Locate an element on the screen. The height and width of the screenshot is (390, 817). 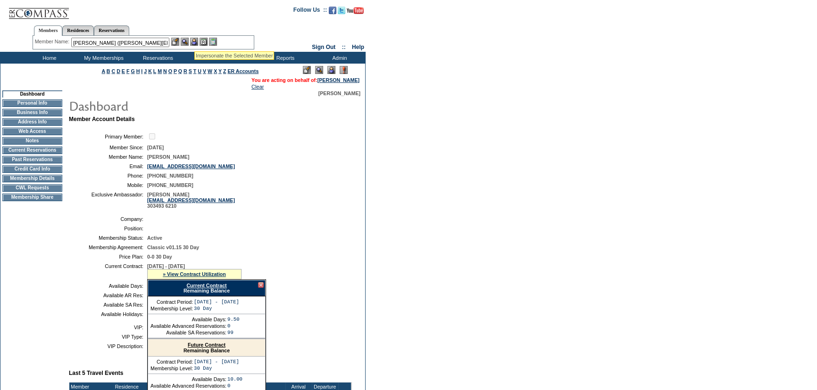
a: D is located at coordinates (118, 71).